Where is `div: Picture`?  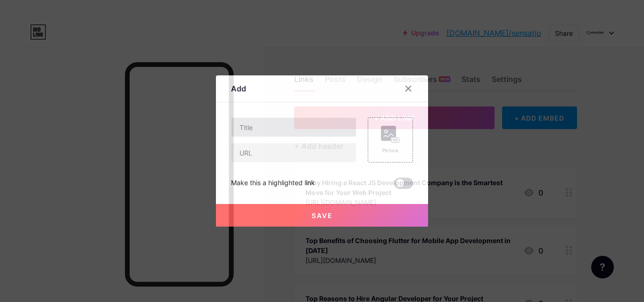 div: Picture is located at coordinates (390, 151).